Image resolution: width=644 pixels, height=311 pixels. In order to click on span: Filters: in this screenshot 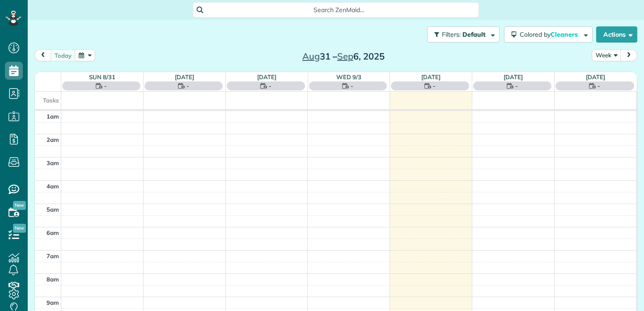, I will do `click(452, 34)`.